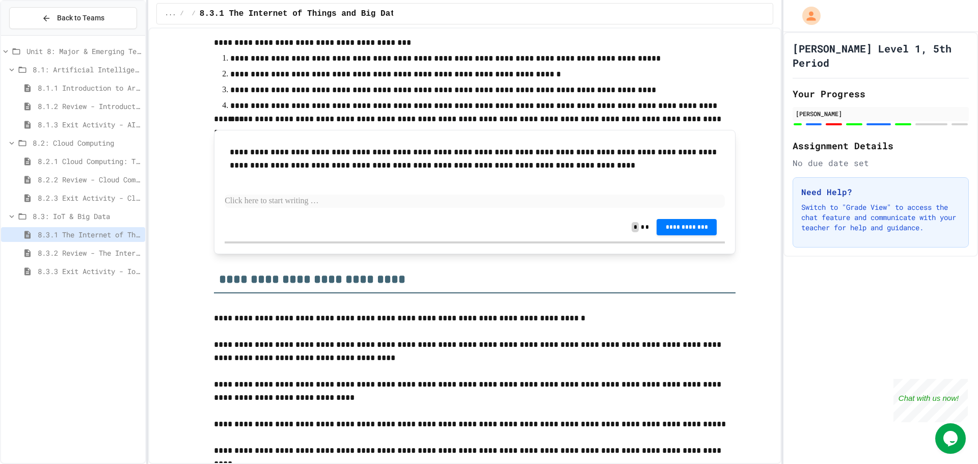 Image resolution: width=978 pixels, height=464 pixels. What do you see at coordinates (89, 124) in the screenshot?
I see `span: 8.1.3 Exit Activity - AI Detective` at bounding box center [89, 124].